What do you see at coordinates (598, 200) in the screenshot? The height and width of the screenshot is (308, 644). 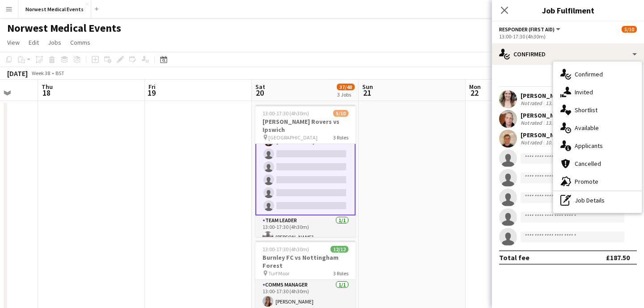 I see `div: Job Details` at bounding box center [598, 200].